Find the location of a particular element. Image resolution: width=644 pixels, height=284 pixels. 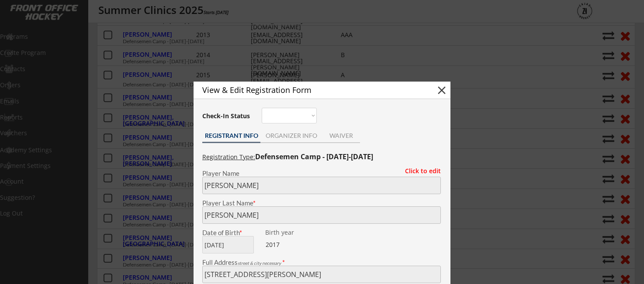

div: Date of Birth is located at coordinates (231, 233).